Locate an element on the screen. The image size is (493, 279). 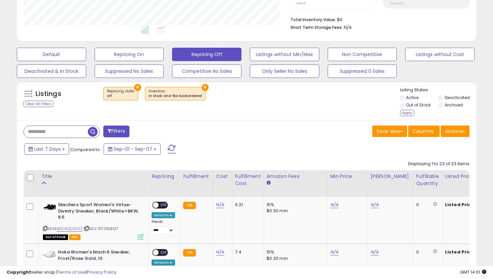
a: Terms of Use is located at coordinates (71, 272).